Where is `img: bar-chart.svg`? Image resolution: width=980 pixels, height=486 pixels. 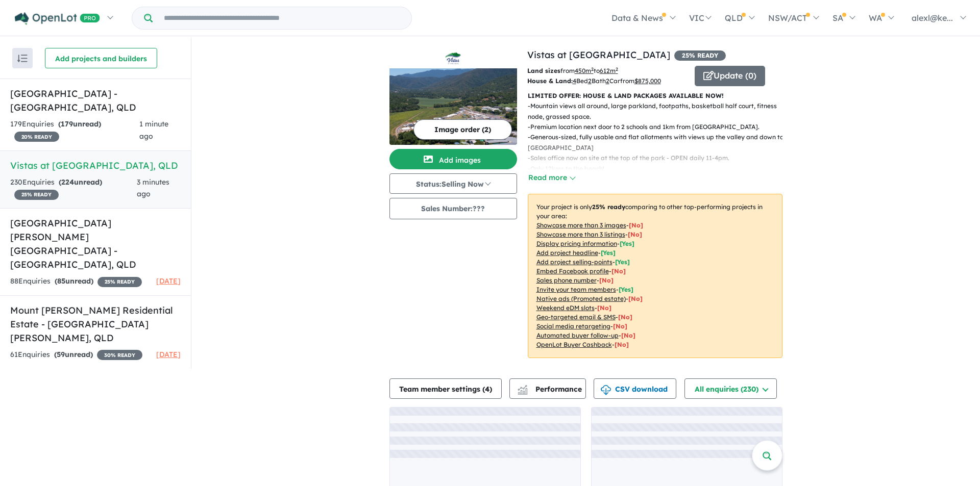
img: bar-chart.svg is located at coordinates (522, 391).